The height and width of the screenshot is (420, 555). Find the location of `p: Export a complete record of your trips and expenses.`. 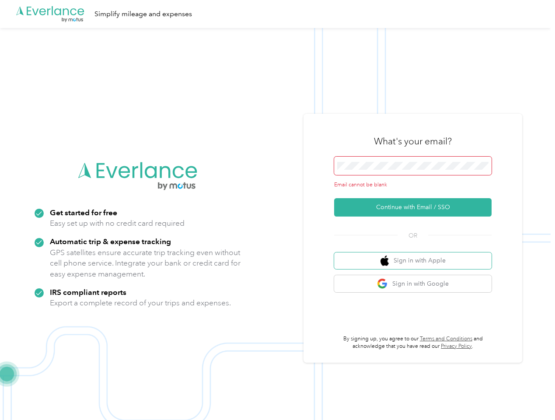

p: Export a complete record of your trips and expenses. is located at coordinates (140, 303).